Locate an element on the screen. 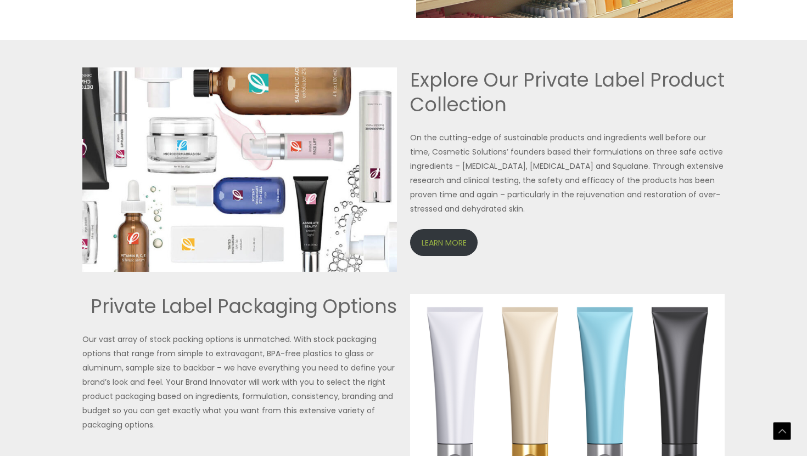 The image size is (807, 456). h2: Explore Our Private Label Product Collection is located at coordinates (567, 92).